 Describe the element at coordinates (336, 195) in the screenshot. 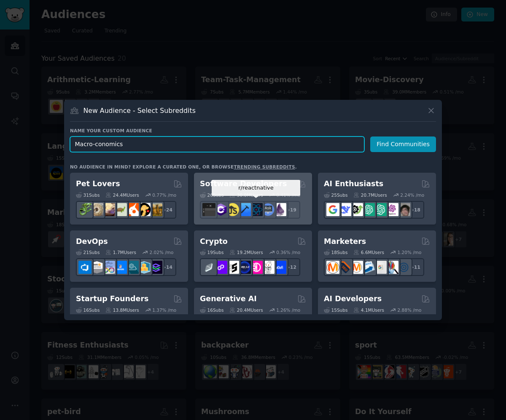

I see `div: 25 Sub s` at that location.